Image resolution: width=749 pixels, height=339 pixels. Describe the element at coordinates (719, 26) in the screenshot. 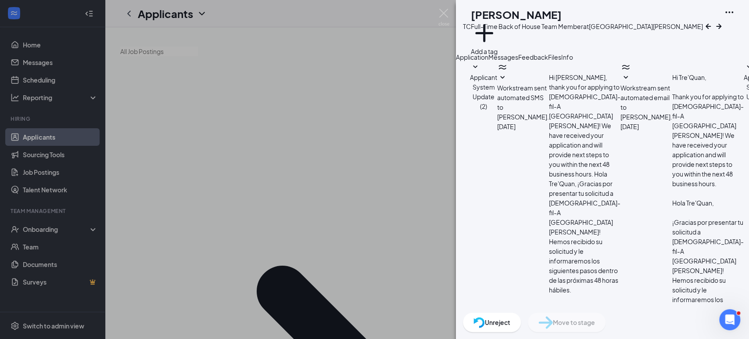

I see `svg: ArrowRight` at that location.